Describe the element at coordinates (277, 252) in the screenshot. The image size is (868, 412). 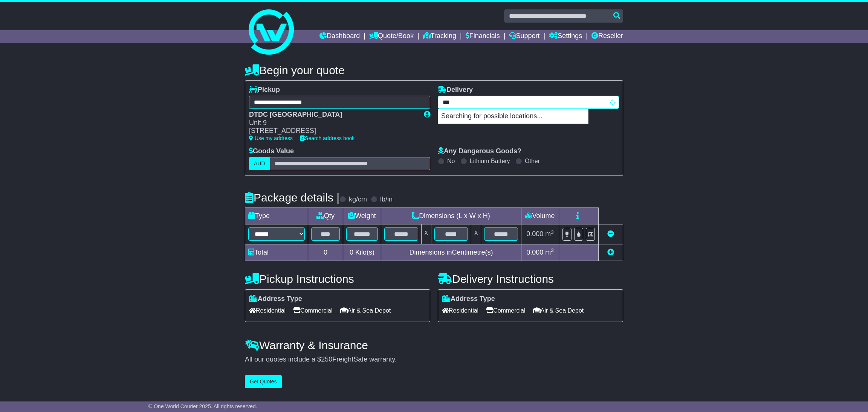
I see `td: Total` at that location.